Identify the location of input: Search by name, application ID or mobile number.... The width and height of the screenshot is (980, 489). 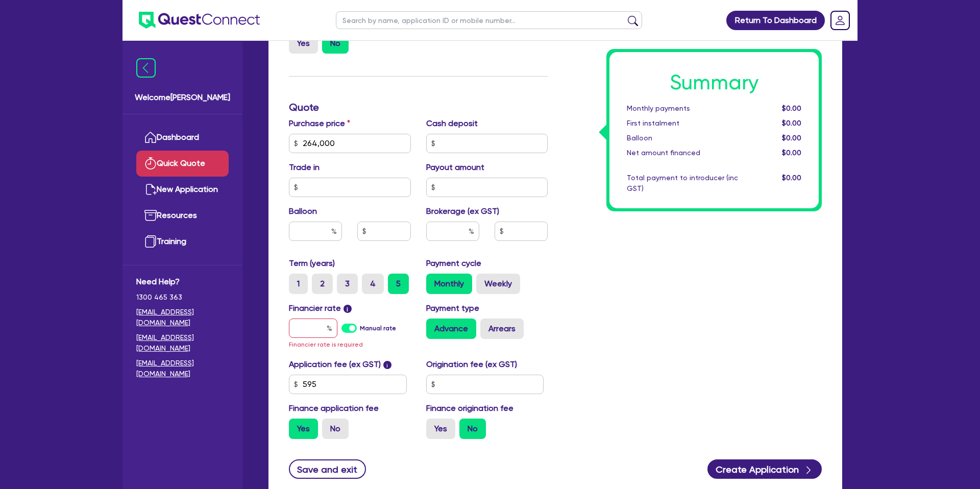
(489, 20).